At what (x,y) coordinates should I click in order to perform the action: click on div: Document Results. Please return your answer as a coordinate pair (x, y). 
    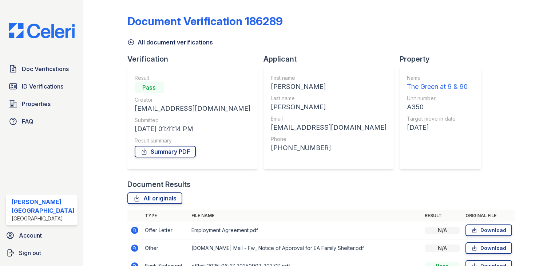
    Looking at the image, I should click on (159, 184).